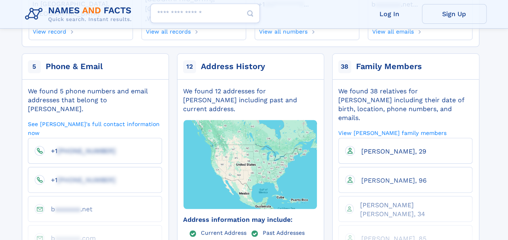 The height and width of the screenshot is (240, 508). I want to click on a: View all records, so click(168, 30).